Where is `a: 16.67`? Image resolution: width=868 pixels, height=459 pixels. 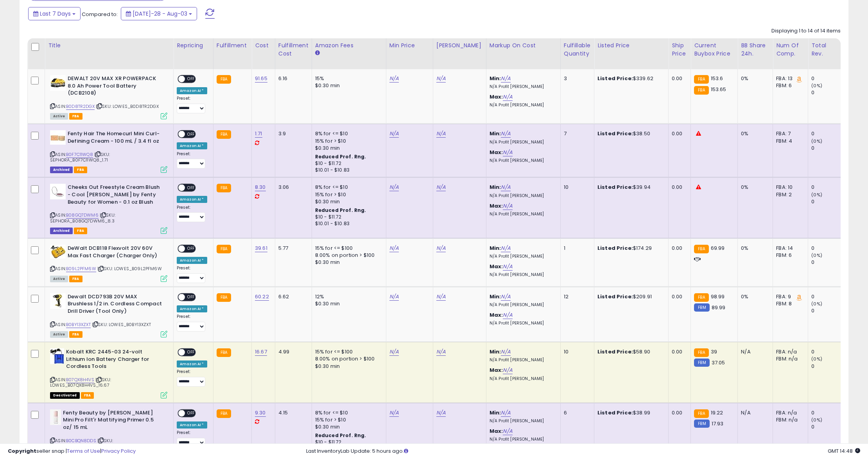 a: 16.67 is located at coordinates (261, 351).